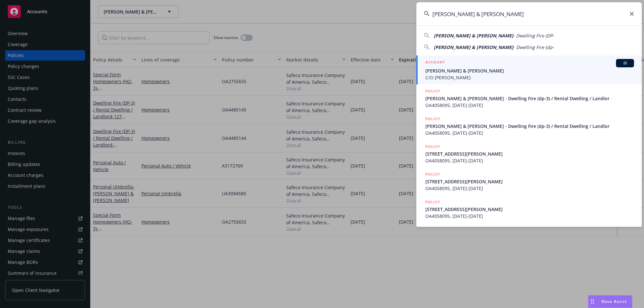 The height and width of the screenshot is (308, 644). I want to click on input: Search..., so click(529, 14).